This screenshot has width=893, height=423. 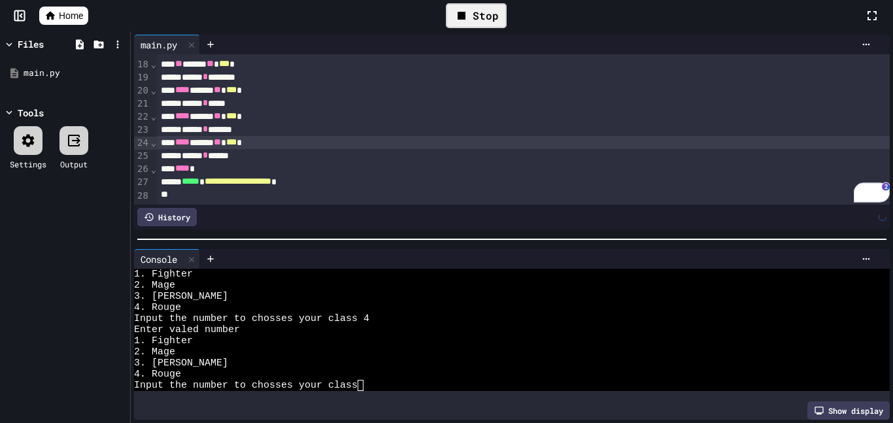 What do you see at coordinates (142, 182) in the screenshot?
I see `div: 27` at bounding box center [142, 182].